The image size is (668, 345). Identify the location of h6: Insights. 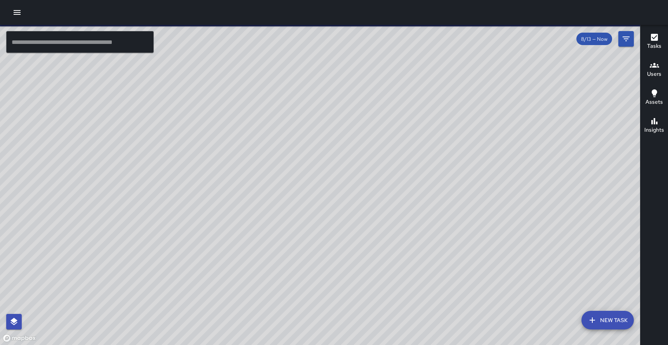
(654, 130).